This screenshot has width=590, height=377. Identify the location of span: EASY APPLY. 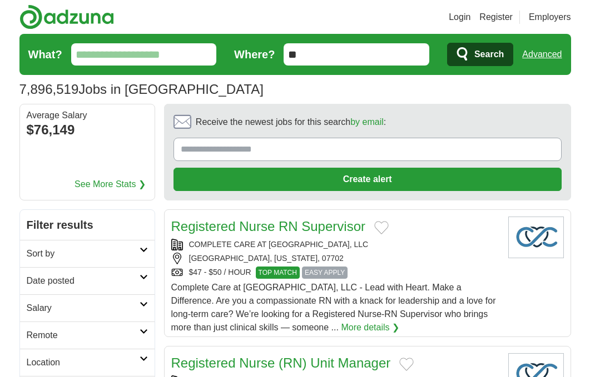
(325, 273).